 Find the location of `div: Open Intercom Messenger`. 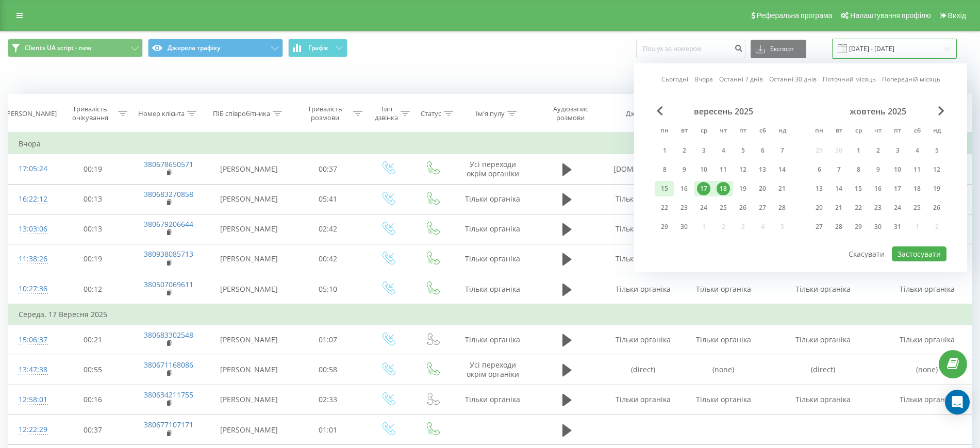

div: Open Intercom Messenger is located at coordinates (957, 402).